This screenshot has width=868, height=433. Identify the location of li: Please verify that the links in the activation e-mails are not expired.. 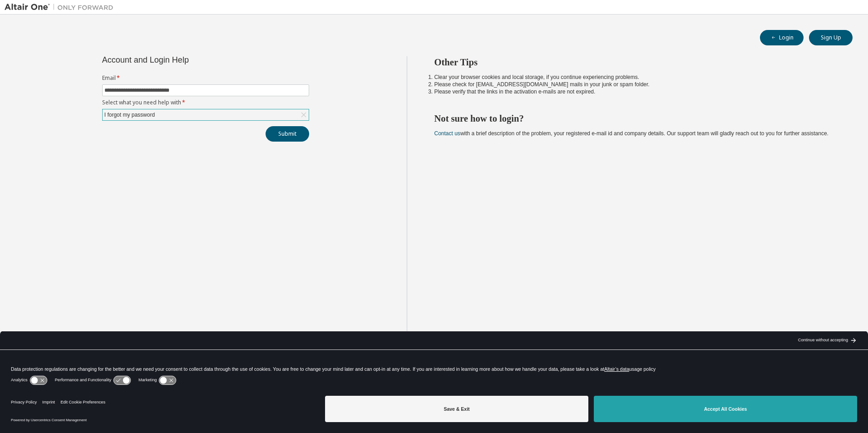
(635, 92).